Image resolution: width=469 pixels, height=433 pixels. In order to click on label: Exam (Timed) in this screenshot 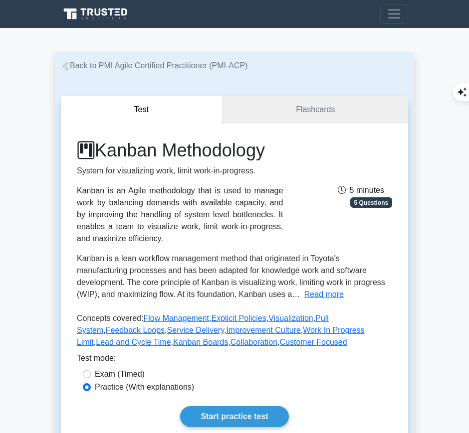, I will do `click(120, 375)`.